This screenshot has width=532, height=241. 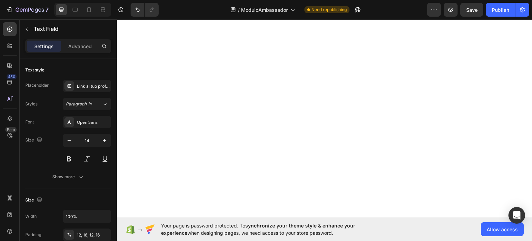 I want to click on div: Padding, so click(x=33, y=235).